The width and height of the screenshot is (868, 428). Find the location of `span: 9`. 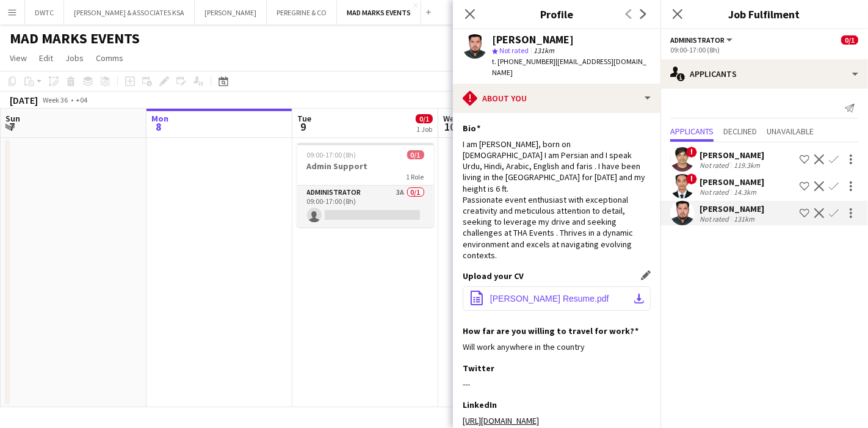

span: 9 is located at coordinates (303, 126).